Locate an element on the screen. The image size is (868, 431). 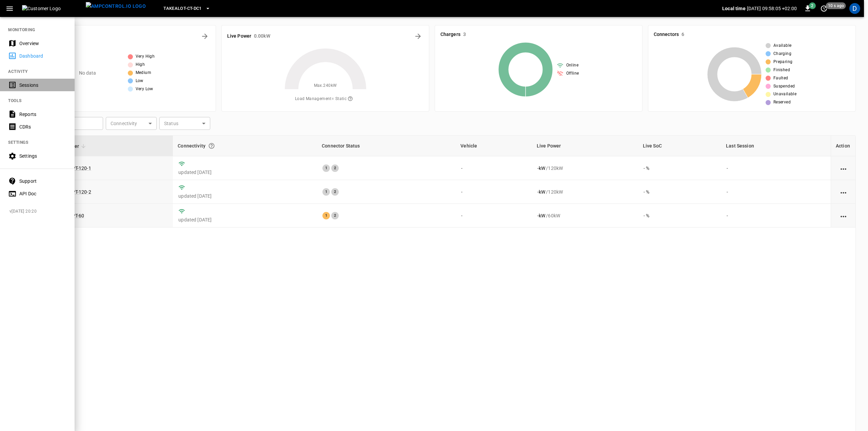
span: Takealot-CT-DC1 is located at coordinates (182, 9).